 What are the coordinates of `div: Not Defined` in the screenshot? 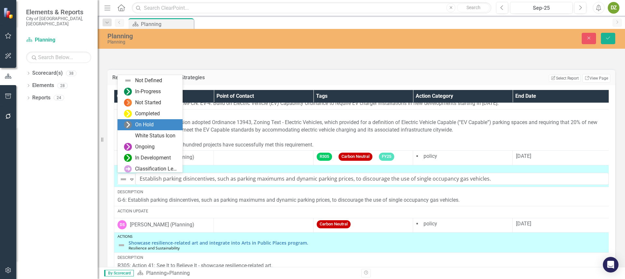 It's located at (148, 81).